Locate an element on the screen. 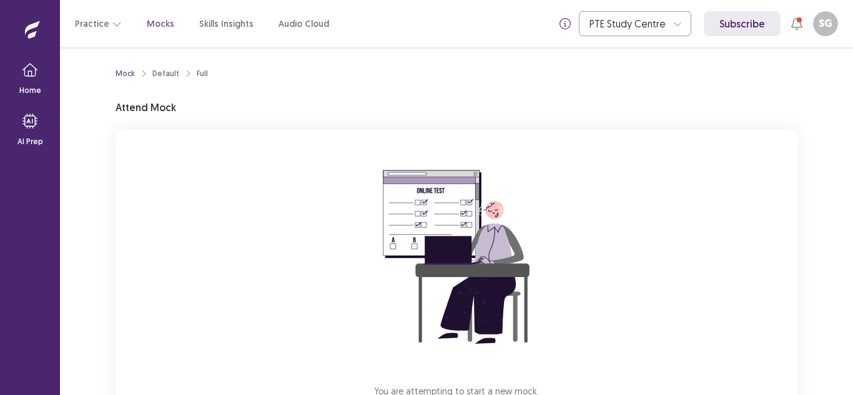 Image resolution: width=853 pixels, height=395 pixels. button: SG is located at coordinates (826, 24).